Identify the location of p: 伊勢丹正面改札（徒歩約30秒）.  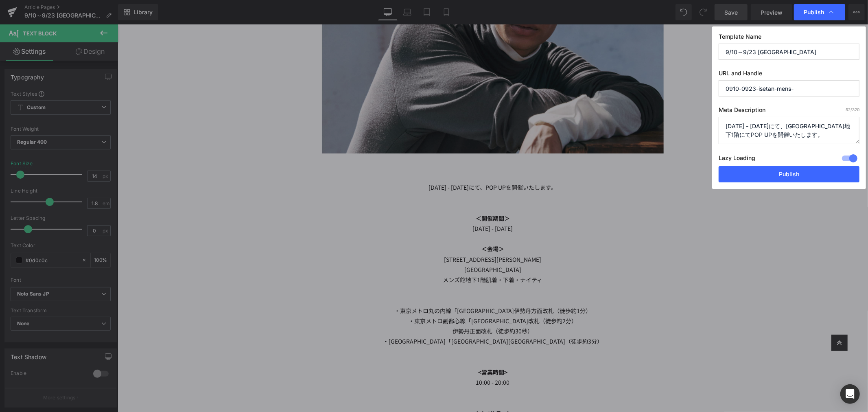
(375, 307).